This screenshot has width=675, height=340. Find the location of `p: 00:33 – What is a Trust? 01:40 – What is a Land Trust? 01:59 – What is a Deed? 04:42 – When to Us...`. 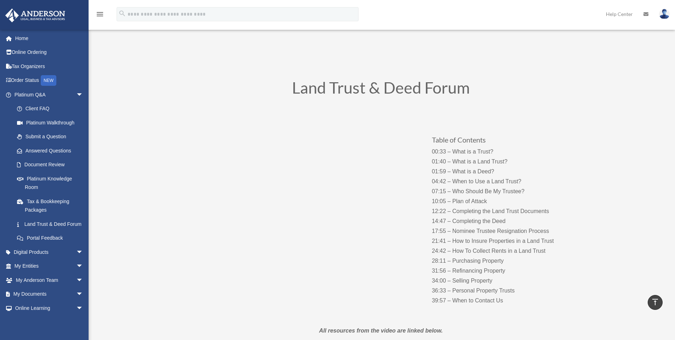

p: 00:33 – What is a Trust? 01:40 – What is a Land Trust? 01:59 – What is a Deed? 04:42 – When to Us... is located at coordinates (502, 226).